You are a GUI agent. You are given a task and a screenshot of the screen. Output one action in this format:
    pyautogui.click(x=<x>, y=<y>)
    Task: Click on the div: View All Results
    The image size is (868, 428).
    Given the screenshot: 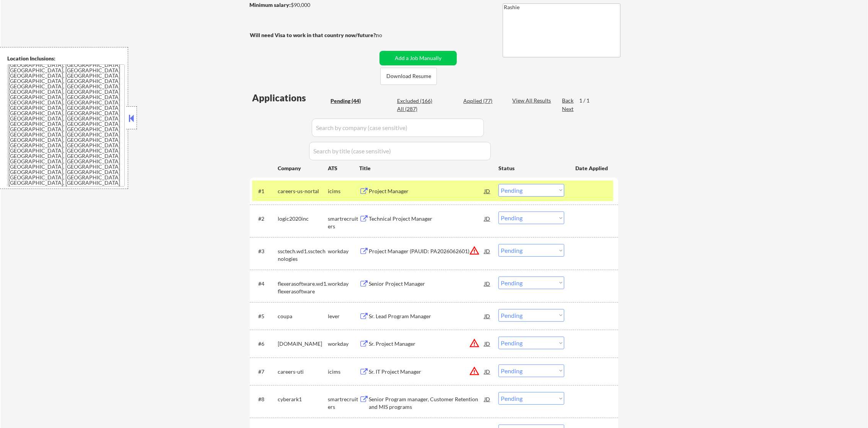 What is the action you would take?
    pyautogui.click(x=532, y=101)
    